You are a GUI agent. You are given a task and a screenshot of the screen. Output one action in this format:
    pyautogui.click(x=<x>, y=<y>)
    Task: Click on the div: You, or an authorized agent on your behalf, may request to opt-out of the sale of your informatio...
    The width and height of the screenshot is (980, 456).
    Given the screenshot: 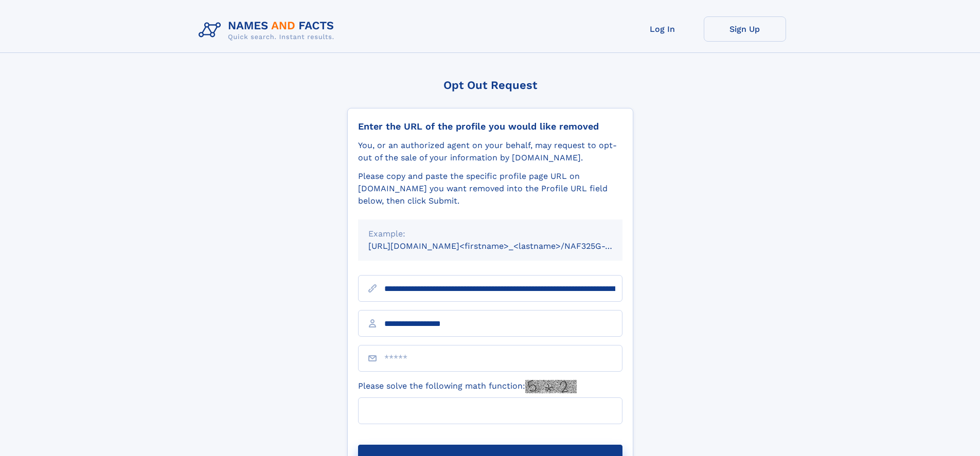 What is the action you would take?
    pyautogui.click(x=490, y=152)
    